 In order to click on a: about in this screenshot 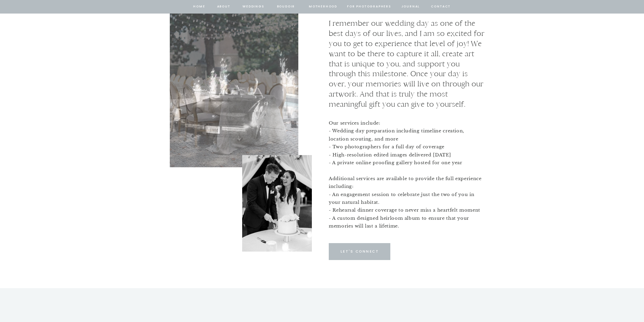, I will do `click(223, 7)`.